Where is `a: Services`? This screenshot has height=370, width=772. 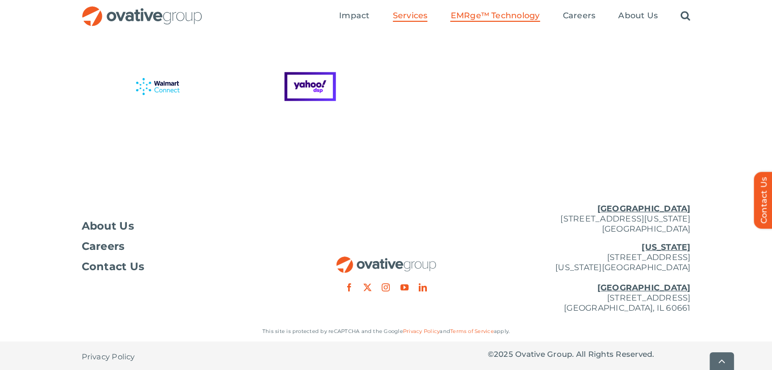
a: Services is located at coordinates (410, 16).